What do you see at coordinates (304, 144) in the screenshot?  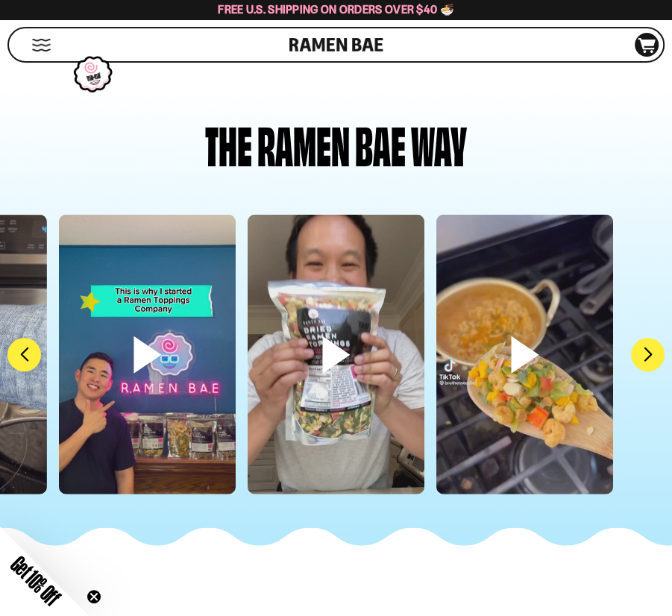 I see `div: Ramen` at bounding box center [304, 144].